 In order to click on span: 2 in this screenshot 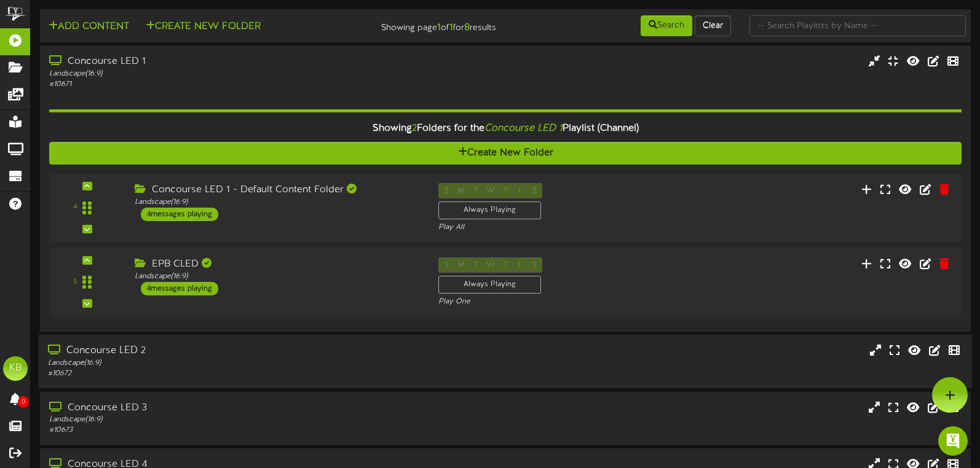, I will do `click(414, 128)`.